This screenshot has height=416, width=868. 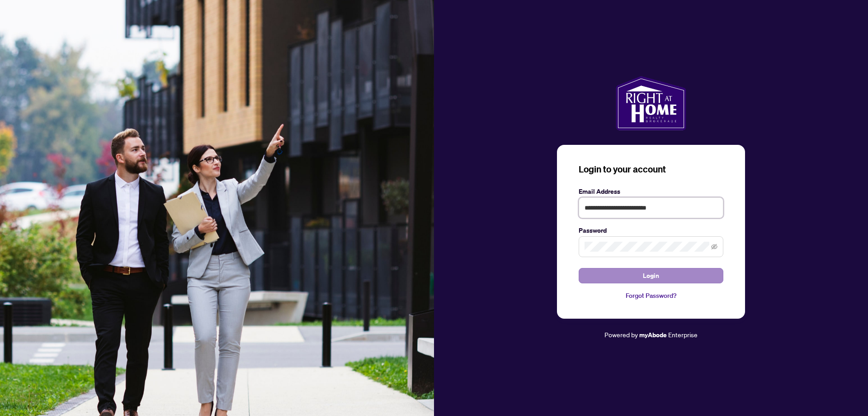 What do you see at coordinates (651, 104) in the screenshot?
I see `img: ma-logo` at bounding box center [651, 104].